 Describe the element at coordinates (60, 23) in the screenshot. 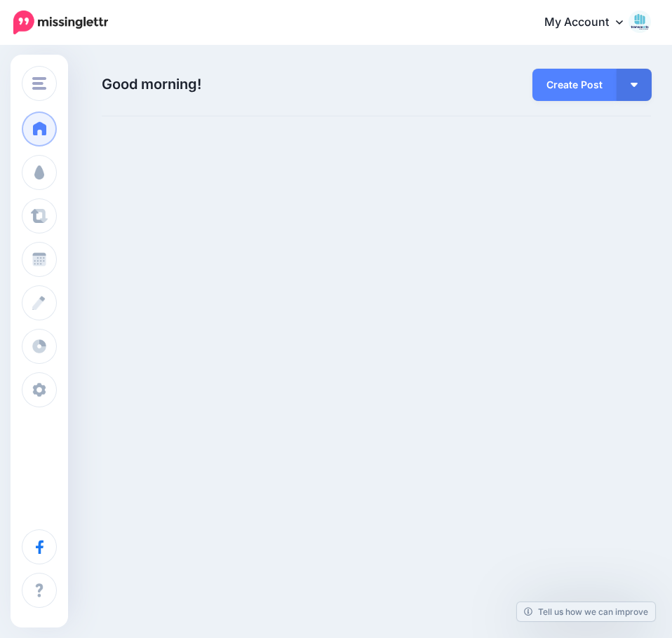

I see `img: Missinglettr` at that location.